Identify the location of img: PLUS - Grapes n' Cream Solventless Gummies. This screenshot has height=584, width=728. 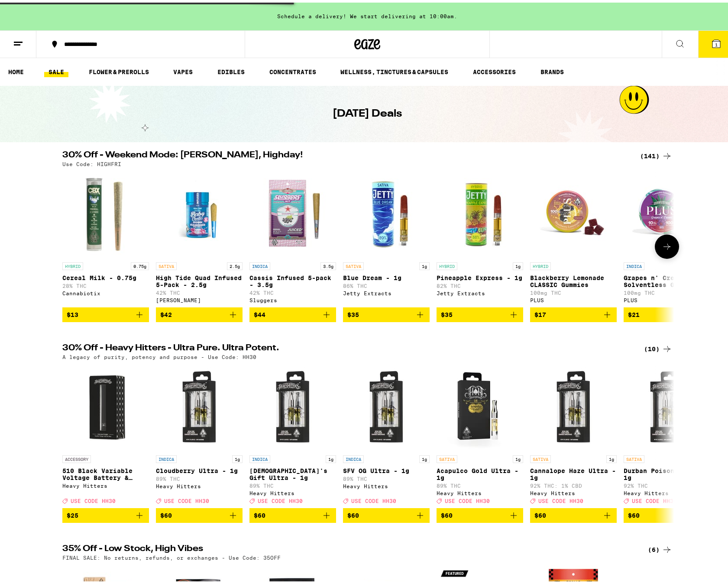
(667, 212).